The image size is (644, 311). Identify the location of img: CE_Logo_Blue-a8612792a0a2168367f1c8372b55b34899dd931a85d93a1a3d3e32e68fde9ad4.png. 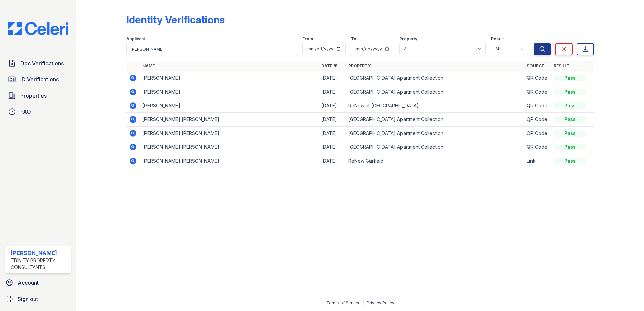
(38, 28).